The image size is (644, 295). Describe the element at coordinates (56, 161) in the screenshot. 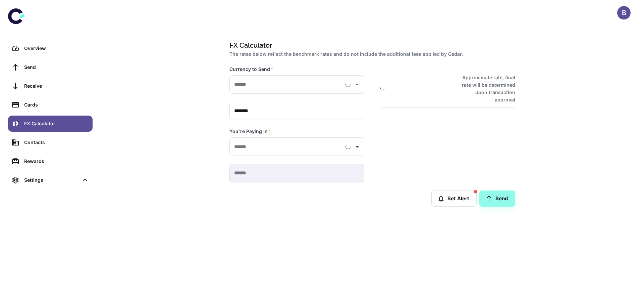

I see `div: Rewards` at that location.